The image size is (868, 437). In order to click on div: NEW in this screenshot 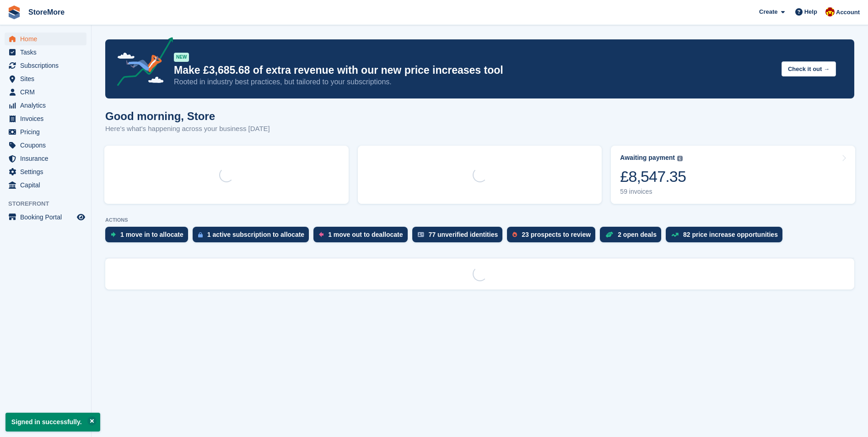, I will do `click(181, 57)`.